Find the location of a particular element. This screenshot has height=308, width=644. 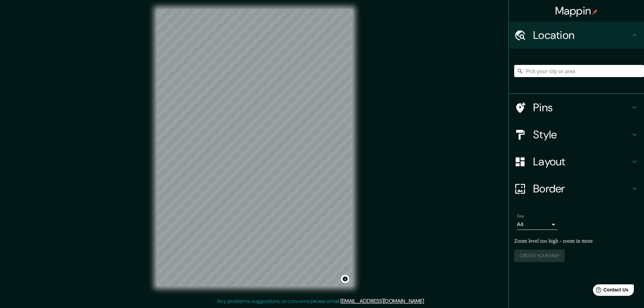

div: Layout is located at coordinates (576, 161).